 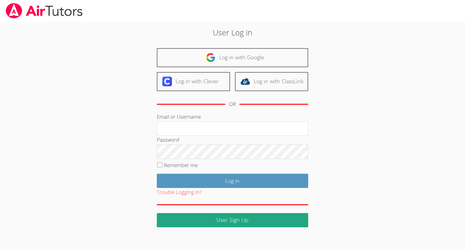 I want to click on label: Email or Username, so click(x=179, y=117).